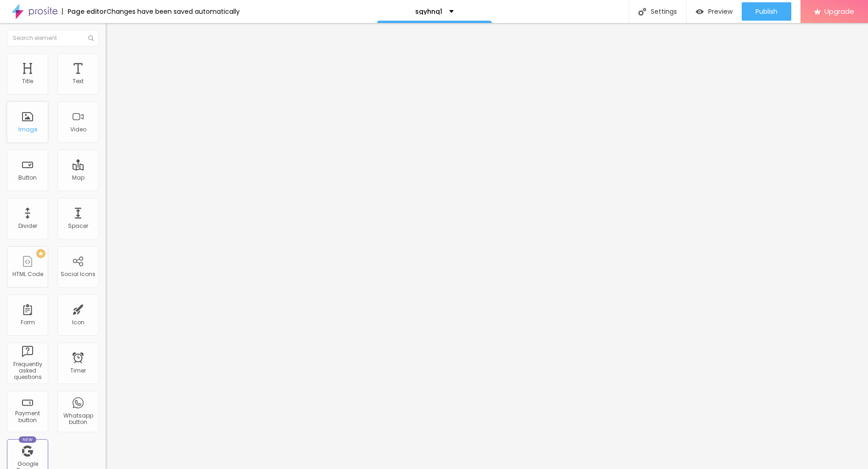 This screenshot has height=469, width=868. I want to click on div: Whatsapp button, so click(77, 419).